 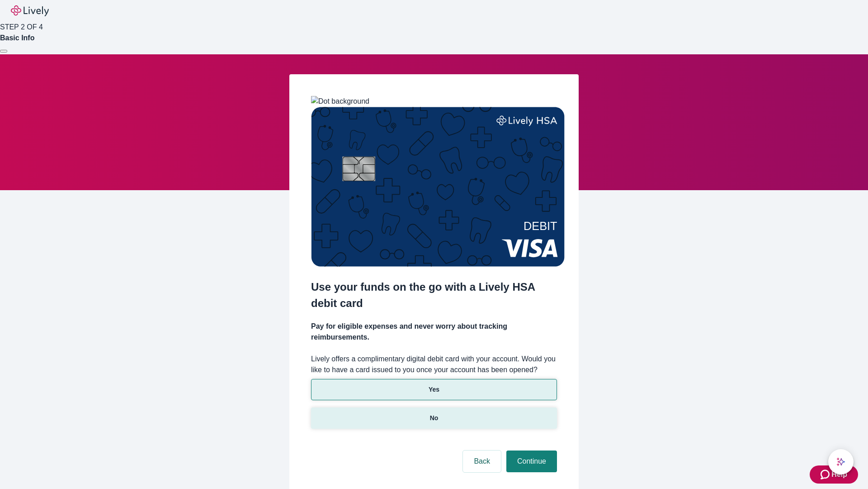 I want to click on svg: Zendesk support icon, so click(x=826, y=474).